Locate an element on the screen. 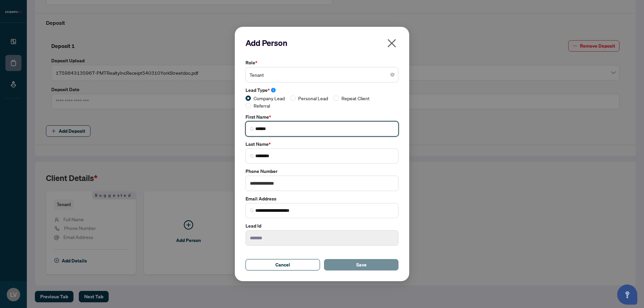 The height and width of the screenshot is (308, 644). span: Save is located at coordinates (361, 265).